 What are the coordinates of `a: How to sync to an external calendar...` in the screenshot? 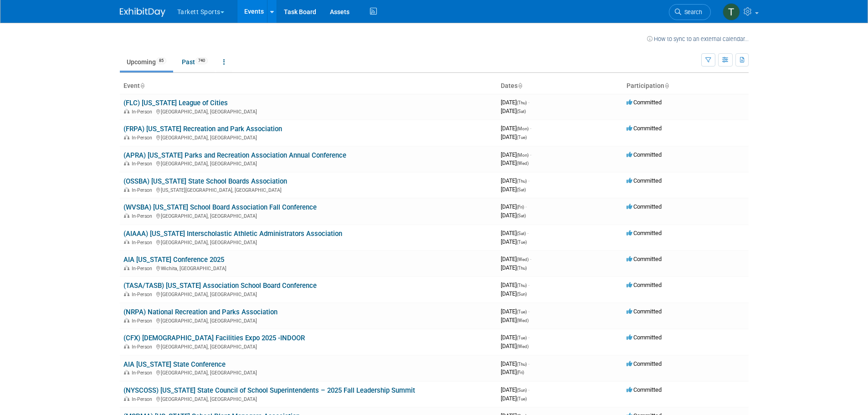 It's located at (697, 39).